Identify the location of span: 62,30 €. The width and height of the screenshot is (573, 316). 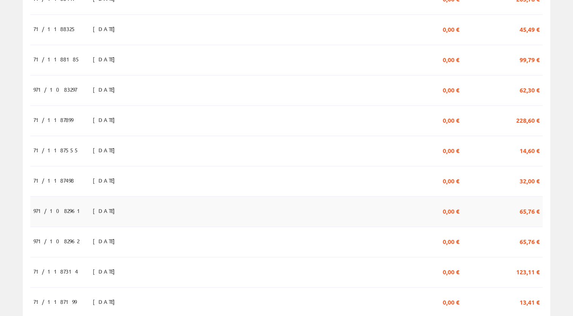
(529, 89).